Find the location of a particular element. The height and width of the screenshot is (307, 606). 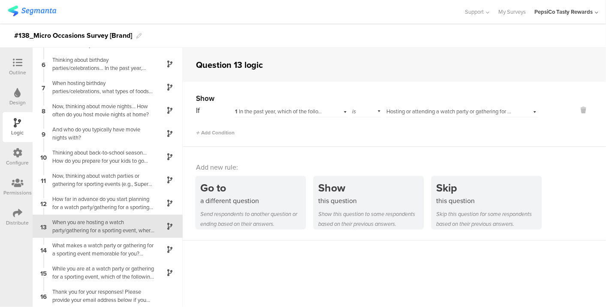

div: Add new rule: is located at coordinates (394, 167).